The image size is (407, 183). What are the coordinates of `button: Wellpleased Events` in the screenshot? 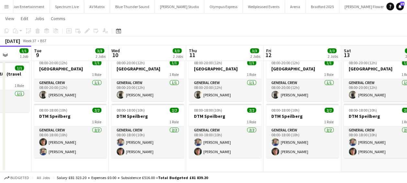 It's located at (264, 6).